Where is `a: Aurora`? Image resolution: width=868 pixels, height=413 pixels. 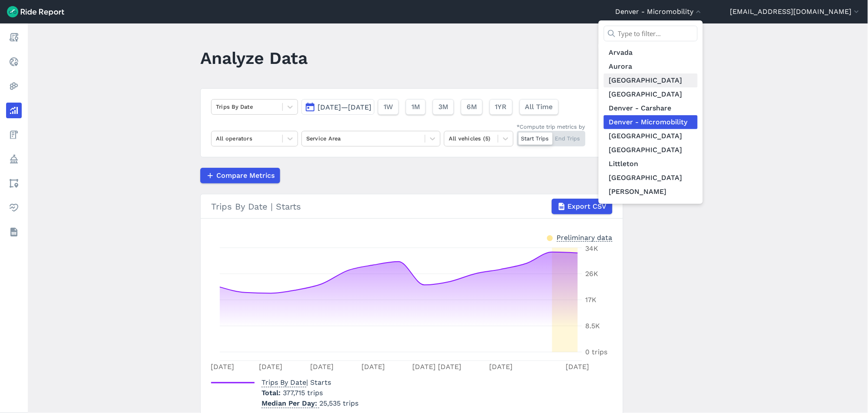
a: Aurora is located at coordinates (651, 67).